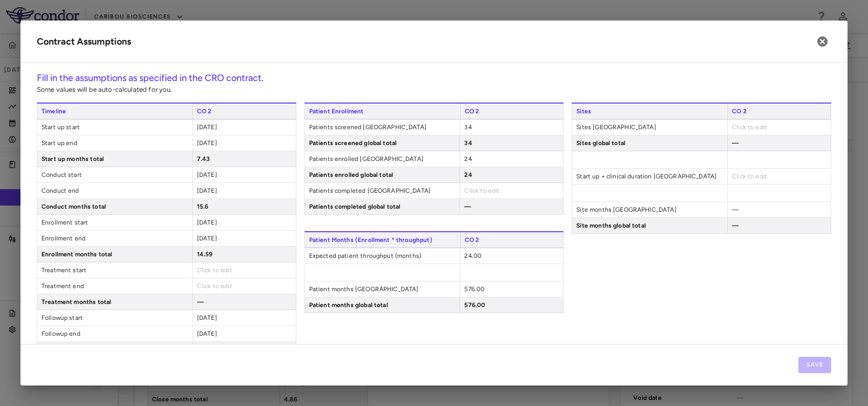  What do you see at coordinates (115, 143) in the screenshot?
I see `span: Start up end` at bounding box center [115, 143].